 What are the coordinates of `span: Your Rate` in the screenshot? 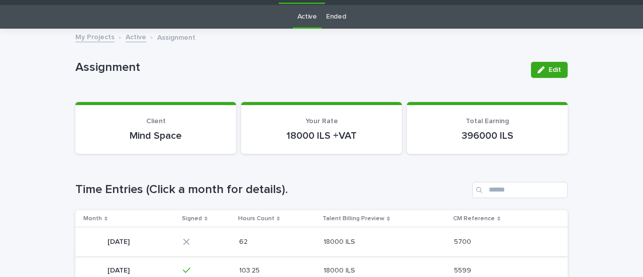 It's located at (321, 121).